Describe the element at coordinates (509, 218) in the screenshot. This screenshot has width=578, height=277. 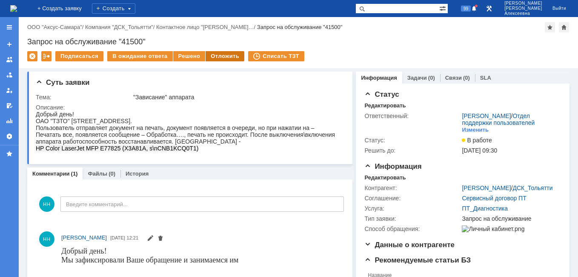
I see `div: Запрос на обслуживание` at that location.